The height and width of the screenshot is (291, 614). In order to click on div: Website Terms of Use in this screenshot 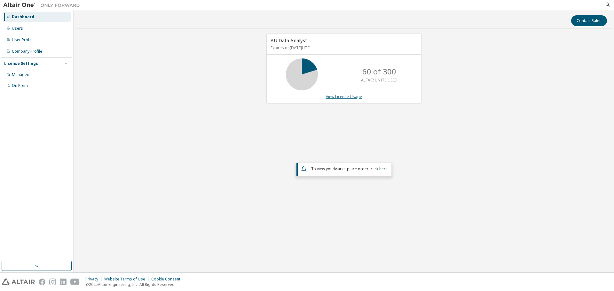, I will do `click(128, 279)`.